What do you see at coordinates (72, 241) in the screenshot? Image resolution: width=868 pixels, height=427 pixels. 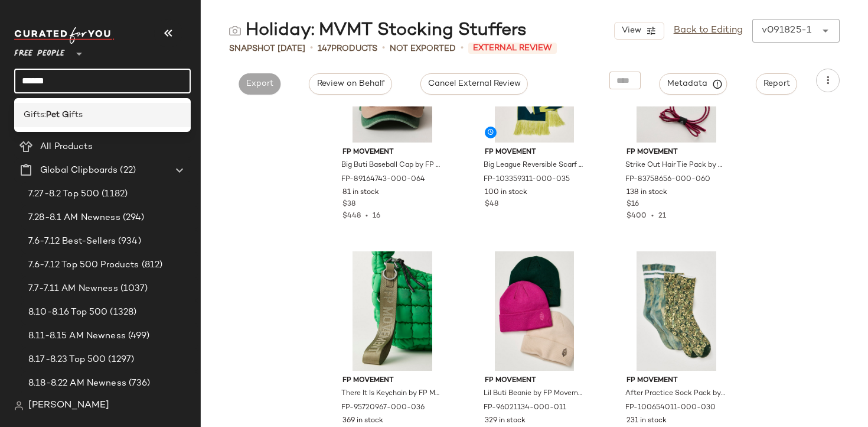 I see `span: 7.6-7.12 Best-Sellers` at bounding box center [72, 241].